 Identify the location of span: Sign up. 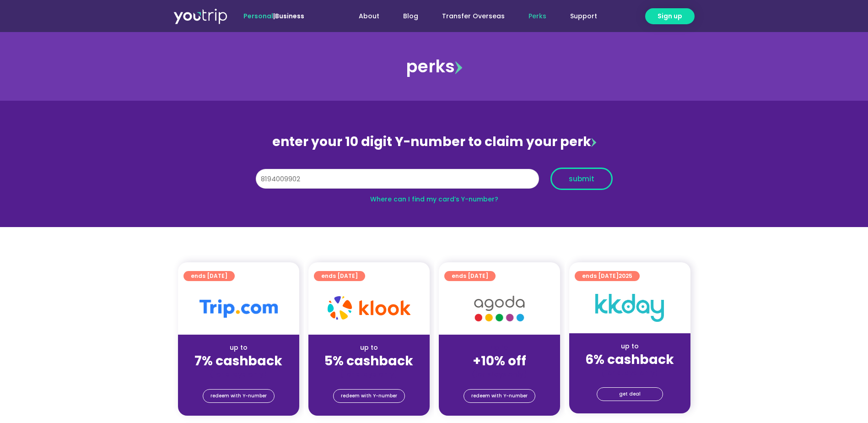
(670, 16).